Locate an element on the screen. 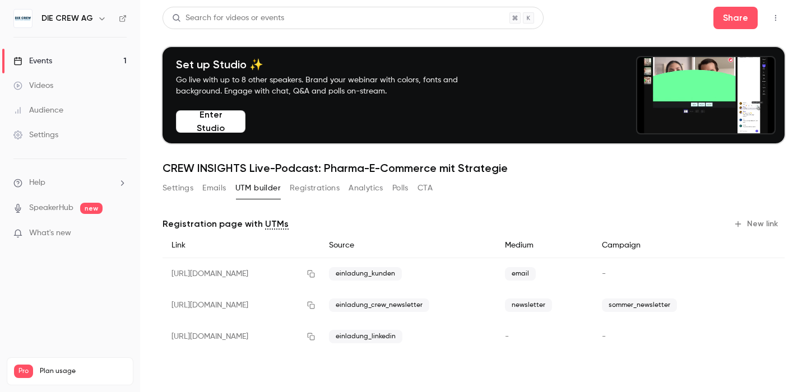 The image size is (807, 392). button: Polls is located at coordinates (400, 188).